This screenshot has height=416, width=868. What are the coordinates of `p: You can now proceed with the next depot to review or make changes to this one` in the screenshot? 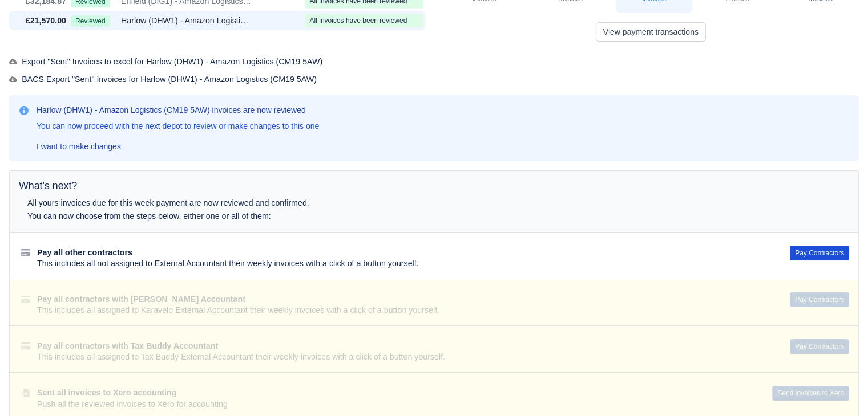 It's located at (178, 126).